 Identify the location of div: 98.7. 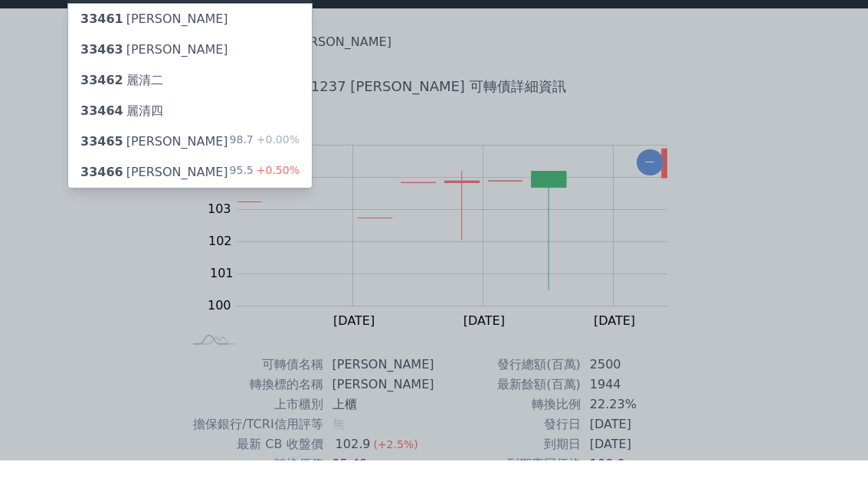
(264, 170).